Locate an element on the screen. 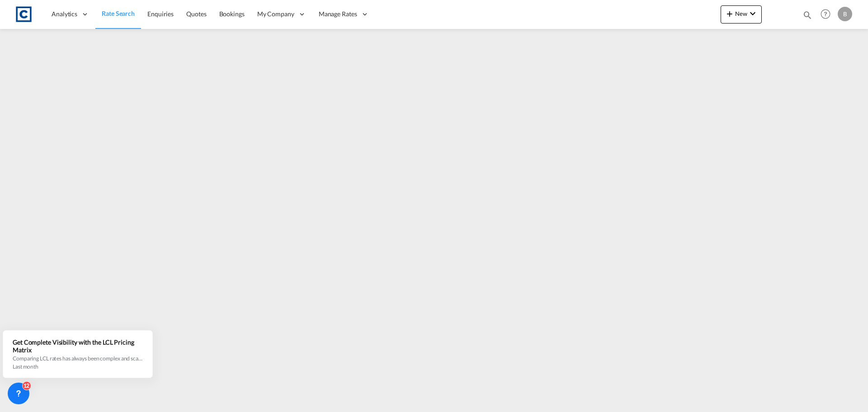 The width and height of the screenshot is (868, 412). span: Analytics is located at coordinates (64, 14).